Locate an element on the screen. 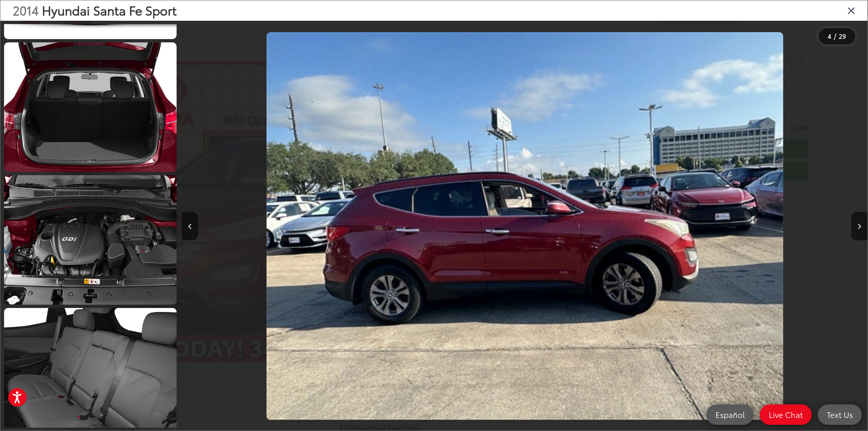 Image resolution: width=868 pixels, height=431 pixels. span: Español is located at coordinates (730, 414).